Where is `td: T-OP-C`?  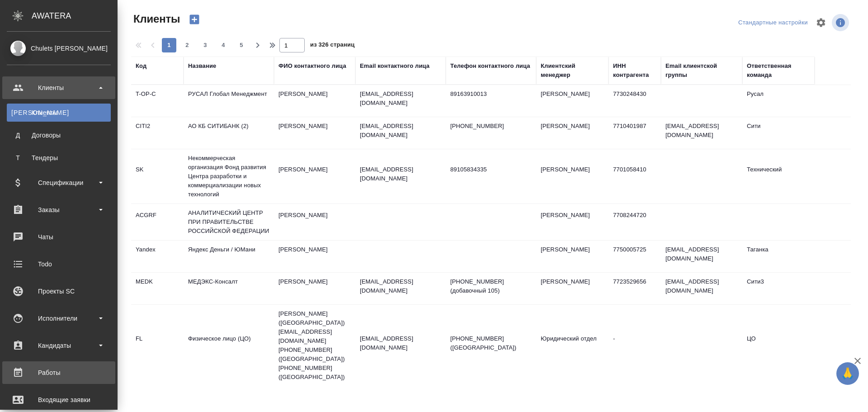 td: T-OP-C is located at coordinates (157, 101).